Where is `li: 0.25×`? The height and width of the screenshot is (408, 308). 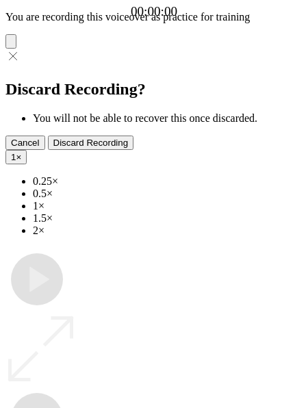 li: 0.25× is located at coordinates (168, 181).